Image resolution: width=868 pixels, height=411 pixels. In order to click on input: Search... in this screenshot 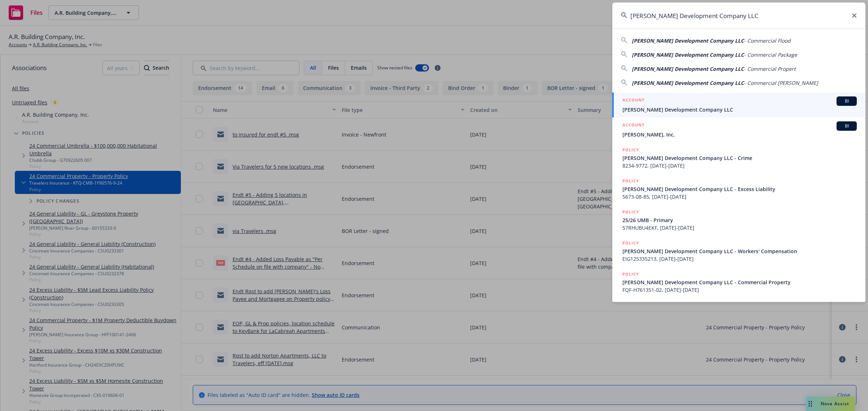, I will do `click(739, 15)`.